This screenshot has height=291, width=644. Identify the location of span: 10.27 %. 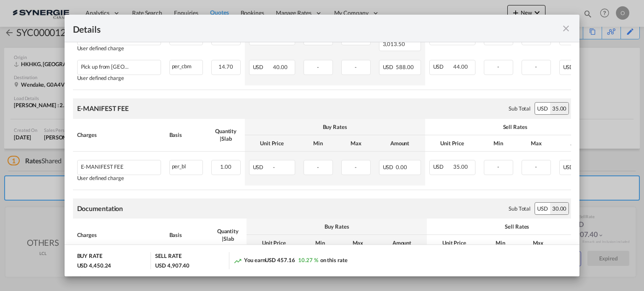
(308, 260).